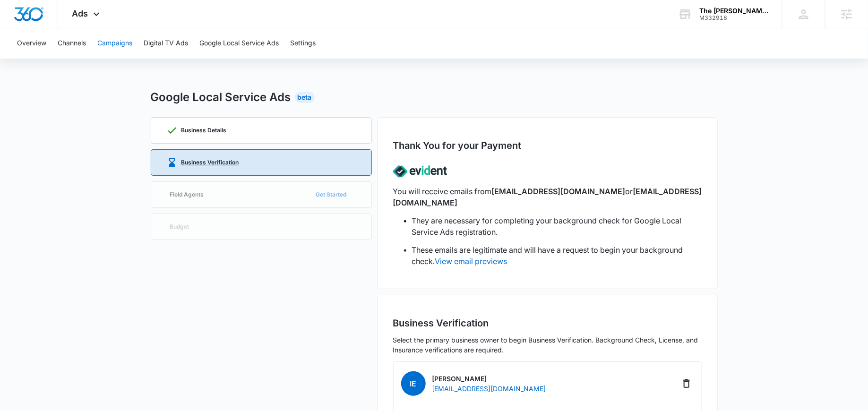  I want to click on a: Business Details, so click(261, 130).